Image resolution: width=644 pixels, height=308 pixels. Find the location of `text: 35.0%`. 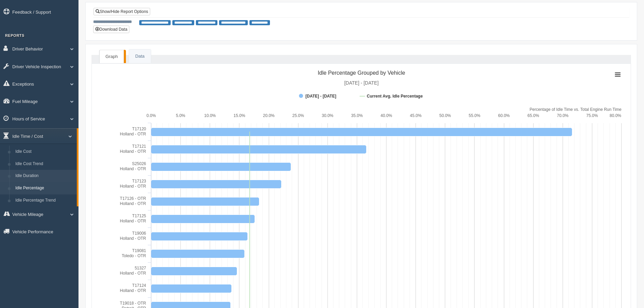

text: 35.0% is located at coordinates (357, 116).